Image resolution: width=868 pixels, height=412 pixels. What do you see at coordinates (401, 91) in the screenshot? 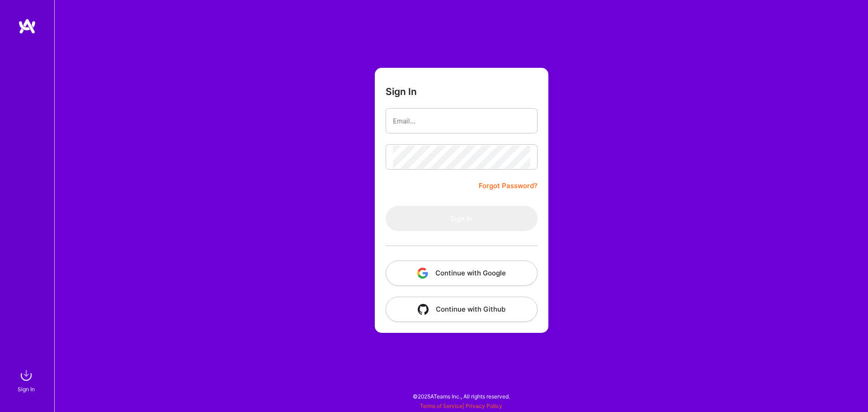
I see `h3: Sign In` at bounding box center [401, 91].